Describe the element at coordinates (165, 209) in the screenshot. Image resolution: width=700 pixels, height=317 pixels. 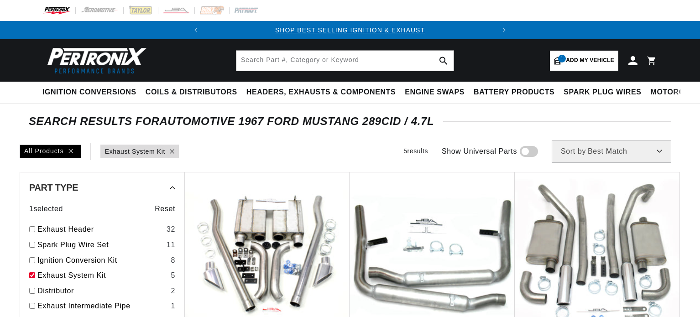
I see `span: Reset` at that location.